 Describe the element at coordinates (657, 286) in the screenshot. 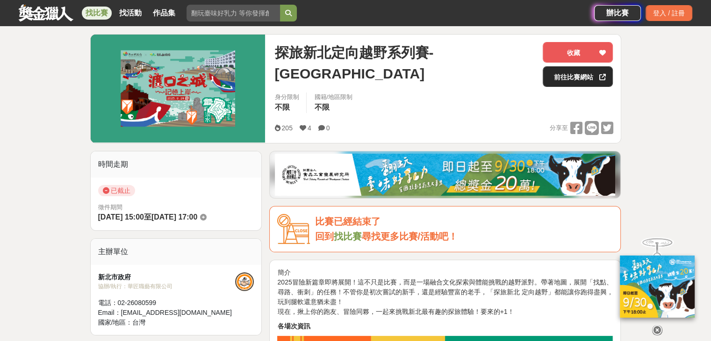

I see `img: ff197300-f8ee-455f-a0ae-06a3645bc375.jpg` at that location.